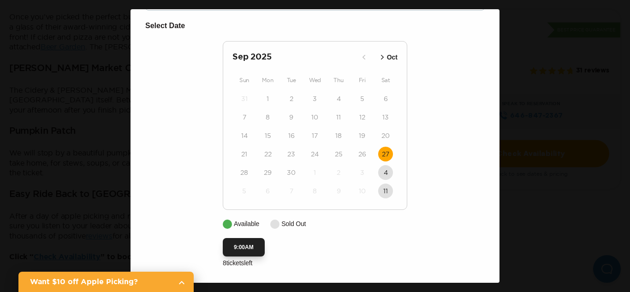  I want to click on time: 26, so click(362, 154).